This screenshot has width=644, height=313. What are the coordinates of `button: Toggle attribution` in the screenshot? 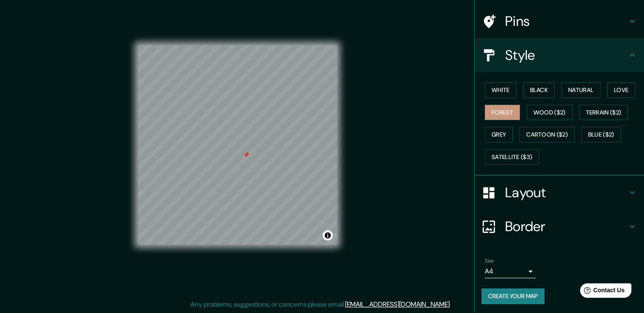 It's located at (328, 235).